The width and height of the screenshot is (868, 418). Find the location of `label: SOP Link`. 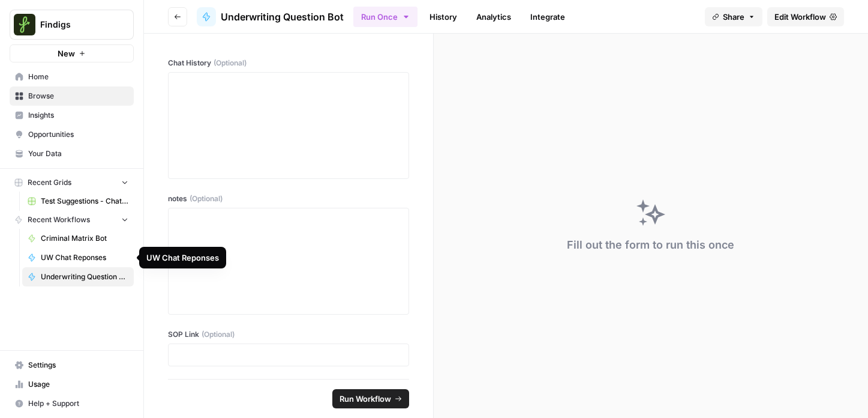

label: SOP Link is located at coordinates (288, 335).